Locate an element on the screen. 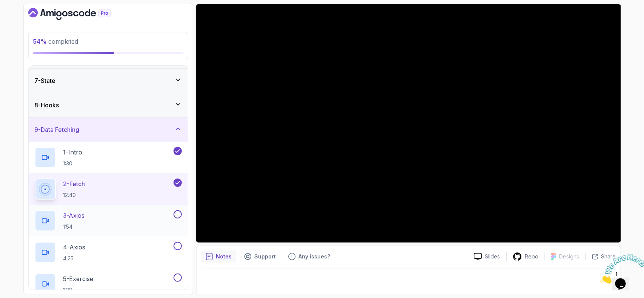 This screenshot has width=644, height=298. button: Support button is located at coordinates (260, 257).